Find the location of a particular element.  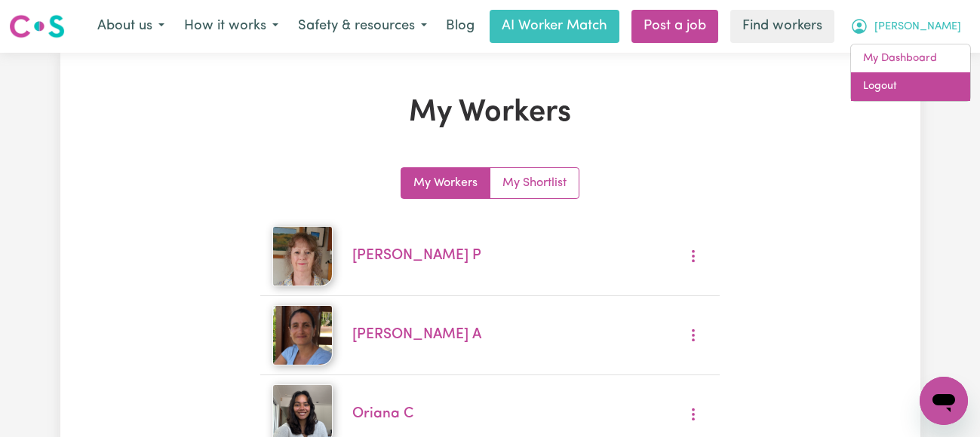

a: Post a job is located at coordinates (674, 27).